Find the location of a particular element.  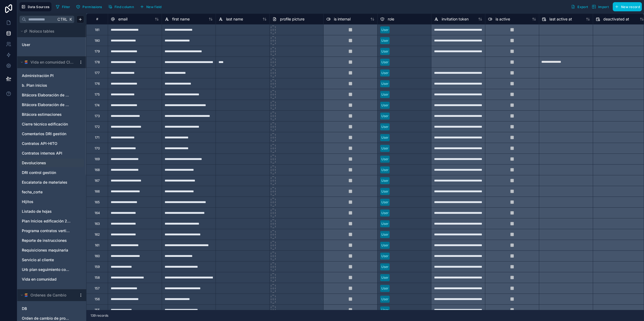

button: Data Sources is located at coordinates (35, 7).